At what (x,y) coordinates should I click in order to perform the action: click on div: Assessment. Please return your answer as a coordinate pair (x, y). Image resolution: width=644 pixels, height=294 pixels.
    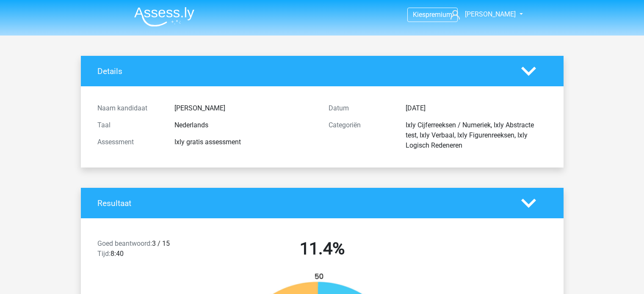
    Looking at the image, I should click on (130, 142).